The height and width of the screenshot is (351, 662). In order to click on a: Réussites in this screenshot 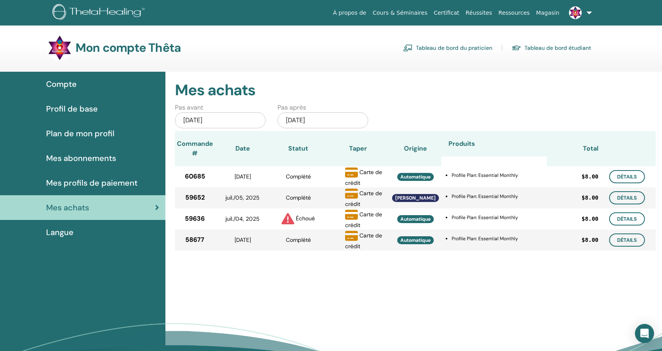, I will do `click(479, 13)`.